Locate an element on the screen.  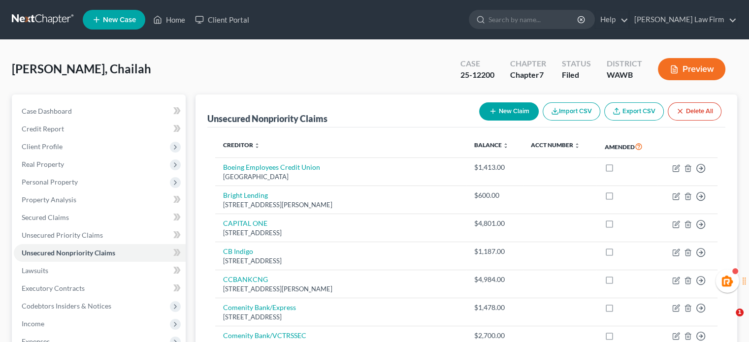
button: Import CSV is located at coordinates (571, 111).